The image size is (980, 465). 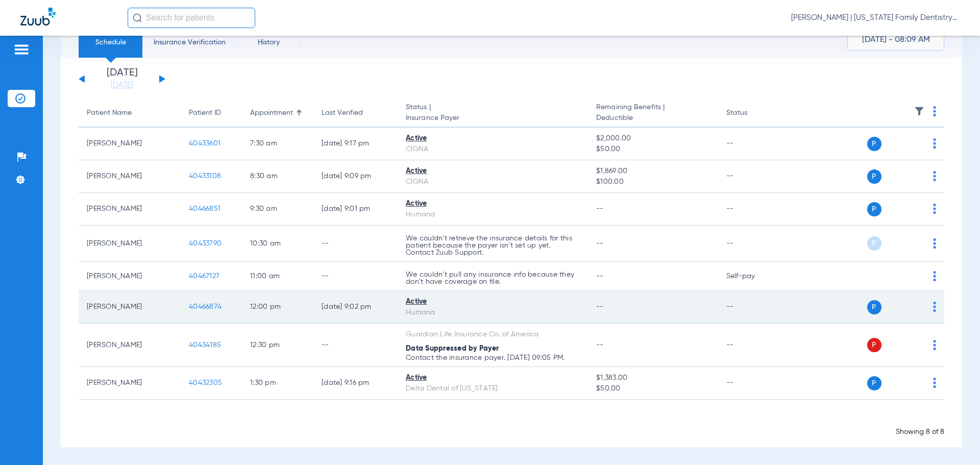 What do you see at coordinates (492, 118) in the screenshot?
I see `span: Insurance Payer` at bounding box center [492, 118].